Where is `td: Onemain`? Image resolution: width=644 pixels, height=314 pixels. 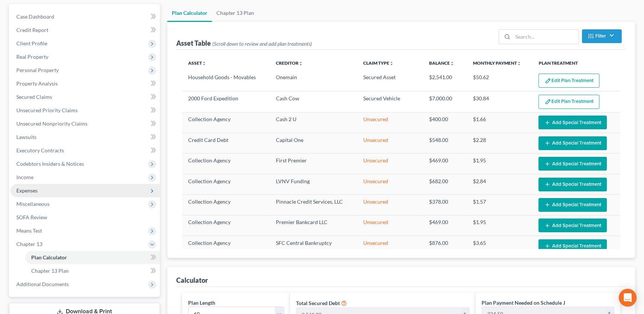 td: Onemain is located at coordinates (314, 81).